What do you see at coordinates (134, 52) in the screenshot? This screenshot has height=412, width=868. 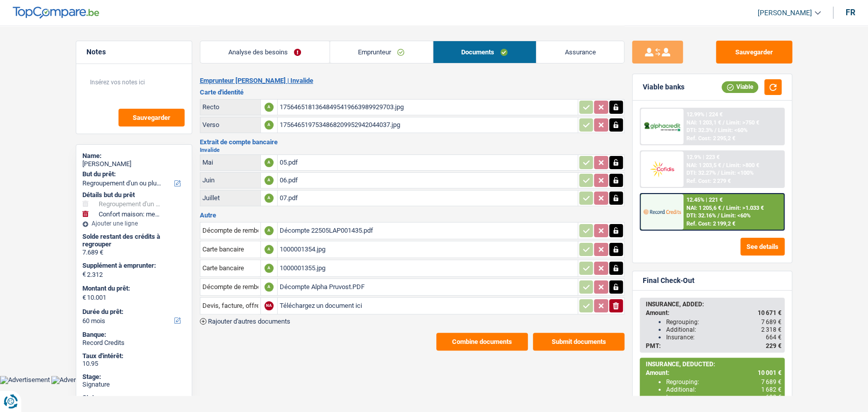 I see `h5: Notes` at bounding box center [134, 52].